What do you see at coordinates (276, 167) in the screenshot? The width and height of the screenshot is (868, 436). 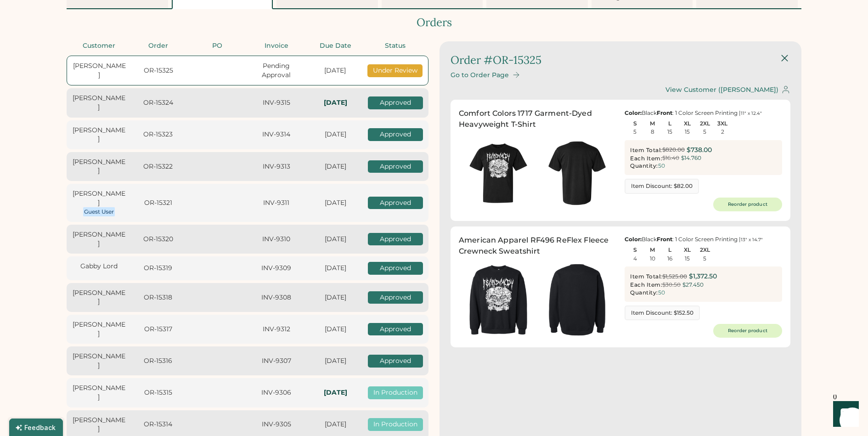 I see `div: INV-9313` at bounding box center [276, 167].